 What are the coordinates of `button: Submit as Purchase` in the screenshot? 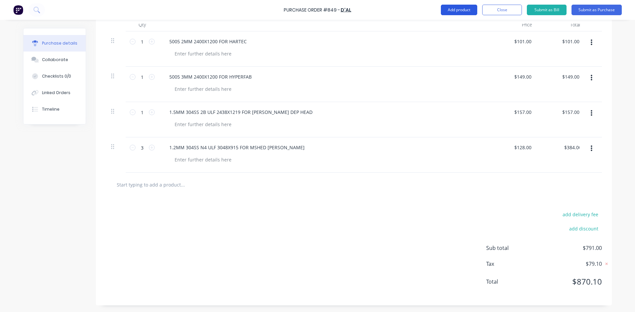 It's located at (596, 10).